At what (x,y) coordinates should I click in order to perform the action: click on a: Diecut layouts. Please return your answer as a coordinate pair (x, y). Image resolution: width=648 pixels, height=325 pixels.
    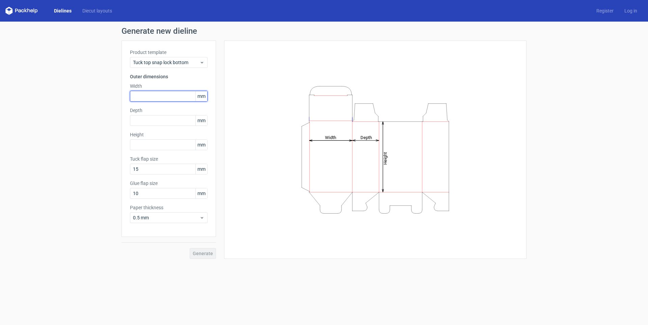
    Looking at the image, I should click on (97, 11).